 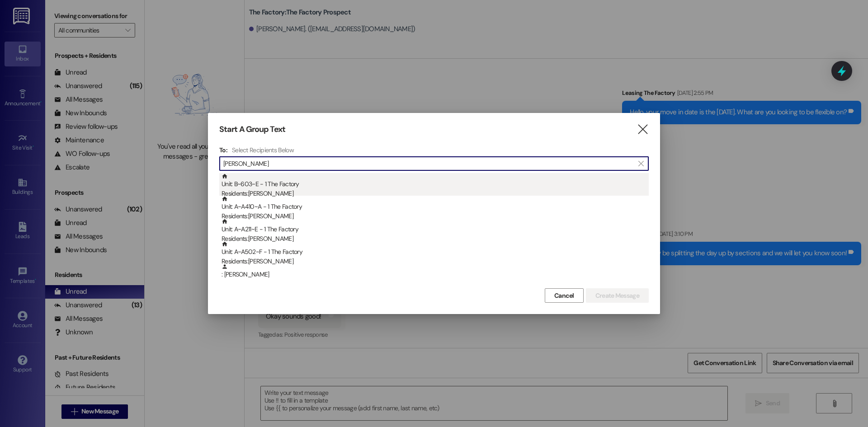 I want to click on h4: Select Recipients Below, so click(x=263, y=150).